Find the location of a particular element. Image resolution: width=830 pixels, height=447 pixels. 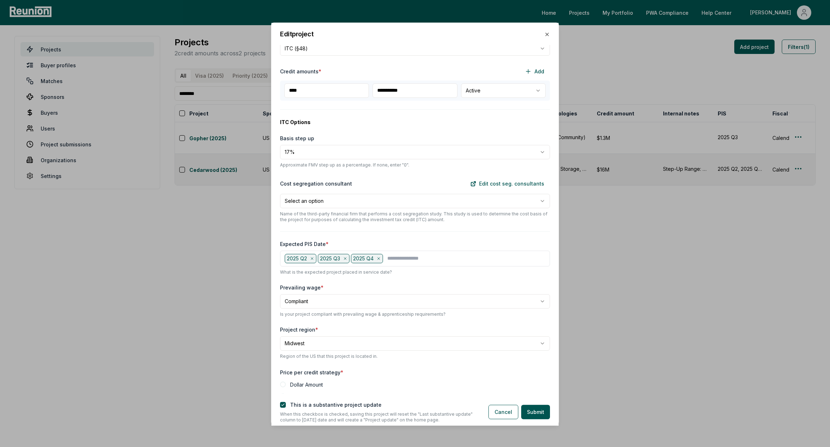

p: Region of the US that this project is located in. is located at coordinates (415, 357).